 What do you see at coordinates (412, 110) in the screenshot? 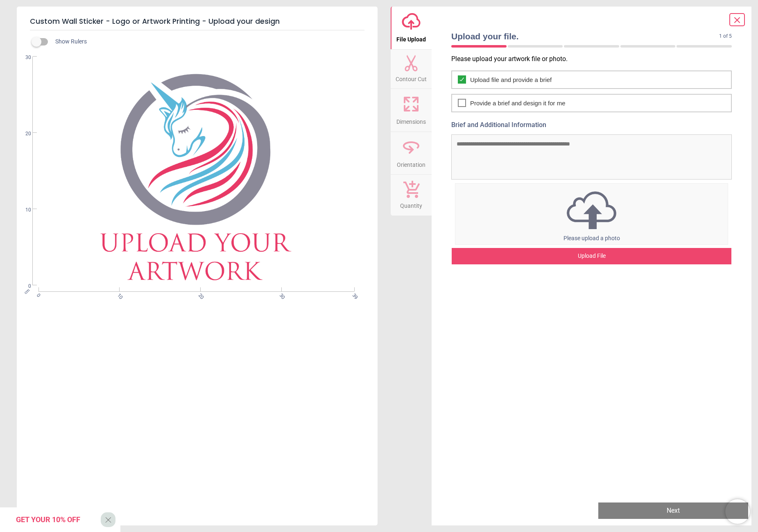
I see `button: Dimensions` at bounding box center [412, 110].